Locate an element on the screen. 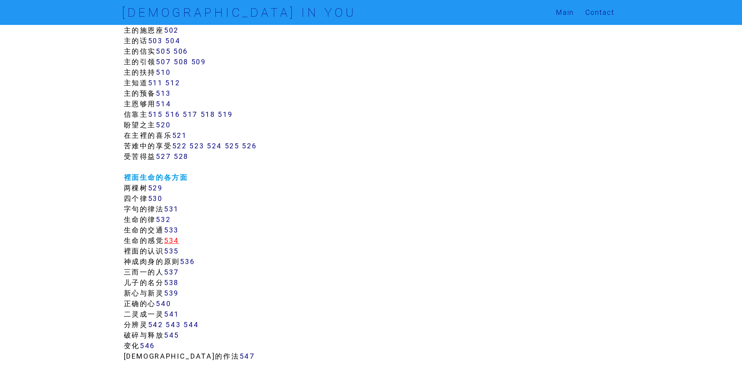  a: 532 is located at coordinates (163, 219).